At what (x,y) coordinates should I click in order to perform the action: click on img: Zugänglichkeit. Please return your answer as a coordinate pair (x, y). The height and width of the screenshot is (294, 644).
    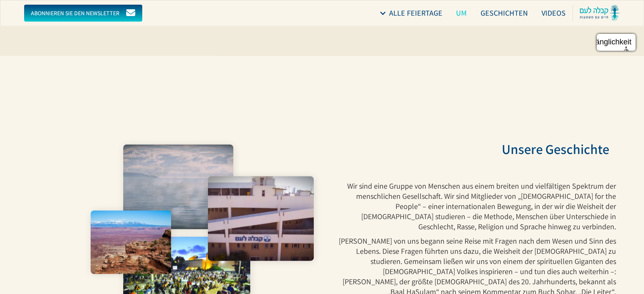
    Looking at the image, I should click on (627, 50).